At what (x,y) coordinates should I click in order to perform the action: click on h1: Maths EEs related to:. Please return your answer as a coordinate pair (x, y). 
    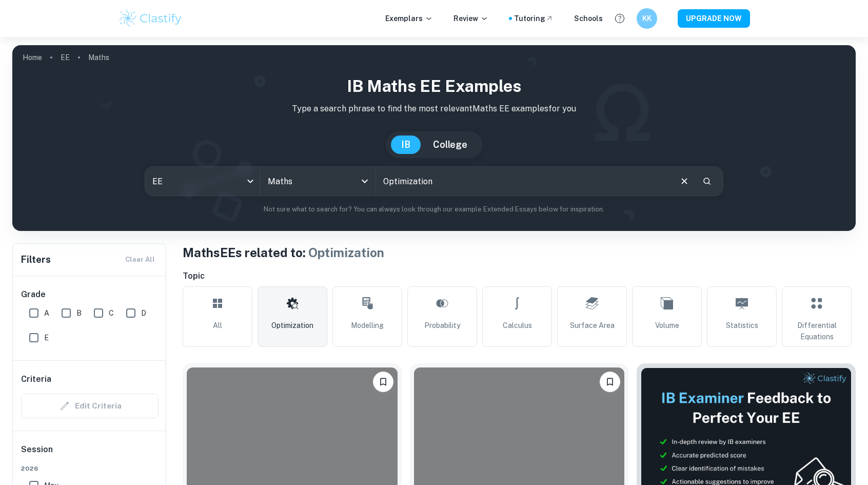
    Looking at the image, I should click on (520, 253).